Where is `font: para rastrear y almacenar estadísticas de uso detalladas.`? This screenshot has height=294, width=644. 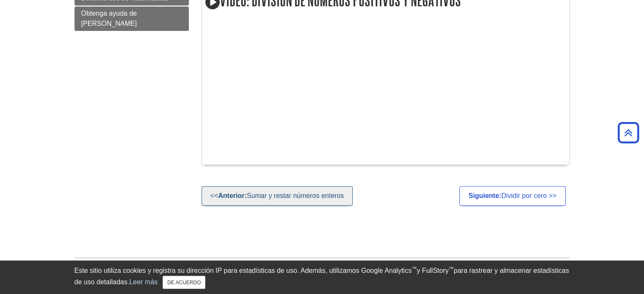 font: para rastrear y almacenar estadísticas de uso detalladas. is located at coordinates (322, 276).